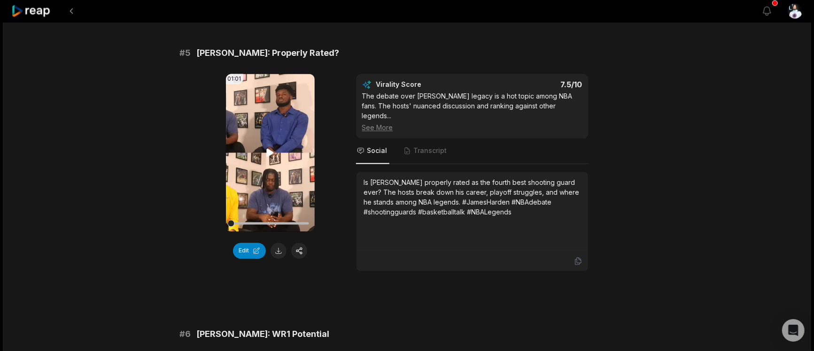 The width and height of the screenshot is (814, 351). What do you see at coordinates (186, 335) in the screenshot?
I see `span: # 6` at bounding box center [186, 335].